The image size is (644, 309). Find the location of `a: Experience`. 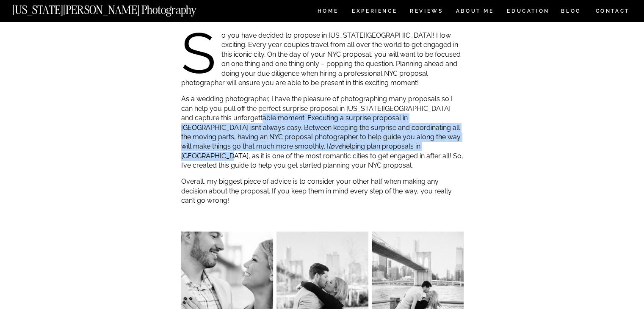

a: Experience is located at coordinates (374, 12).